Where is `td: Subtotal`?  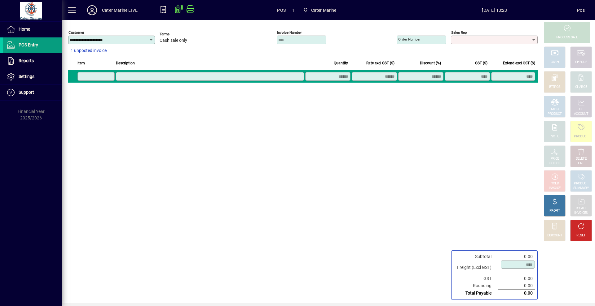 td: Subtotal is located at coordinates (476, 257).